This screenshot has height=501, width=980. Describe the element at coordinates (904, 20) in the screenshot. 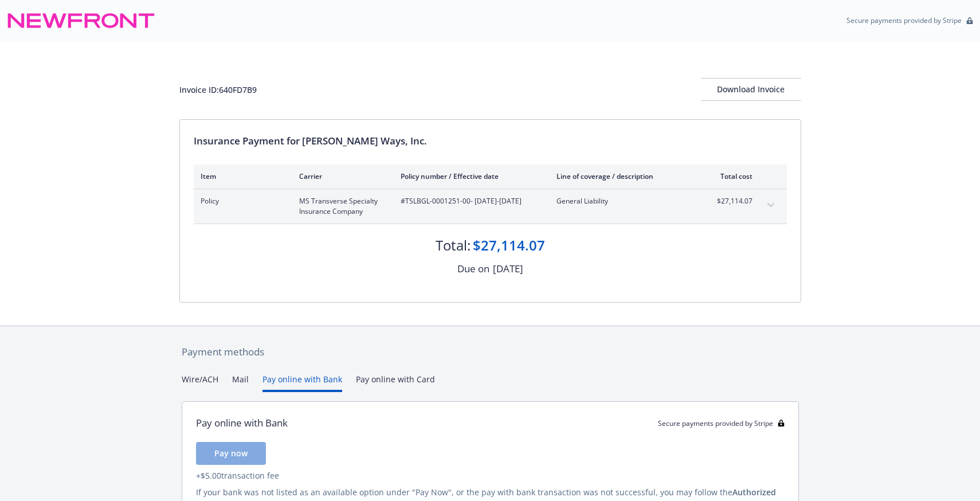

I see `p: Secure payments provided by Stripe` at that location.